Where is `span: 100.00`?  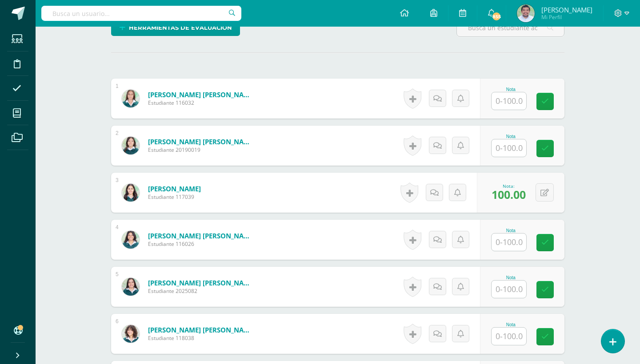 span: 100.00 is located at coordinates (508, 194).